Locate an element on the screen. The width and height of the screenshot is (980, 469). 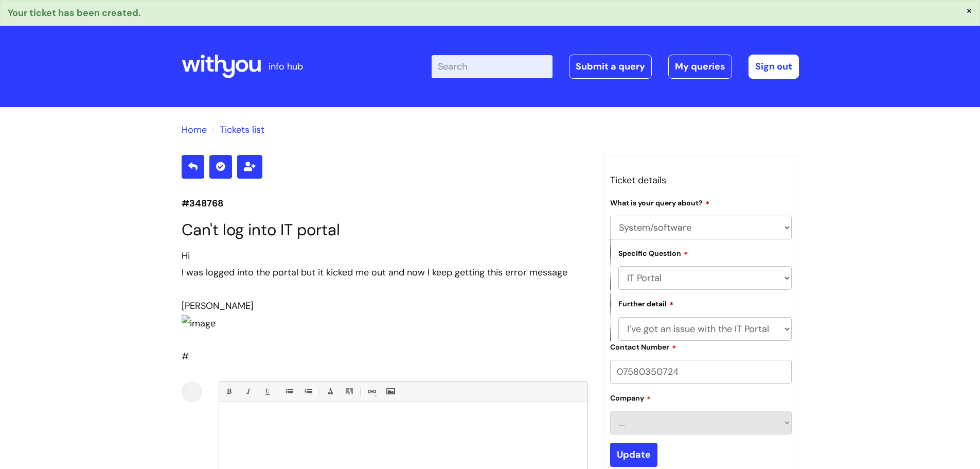
label: Company is located at coordinates (631, 397).